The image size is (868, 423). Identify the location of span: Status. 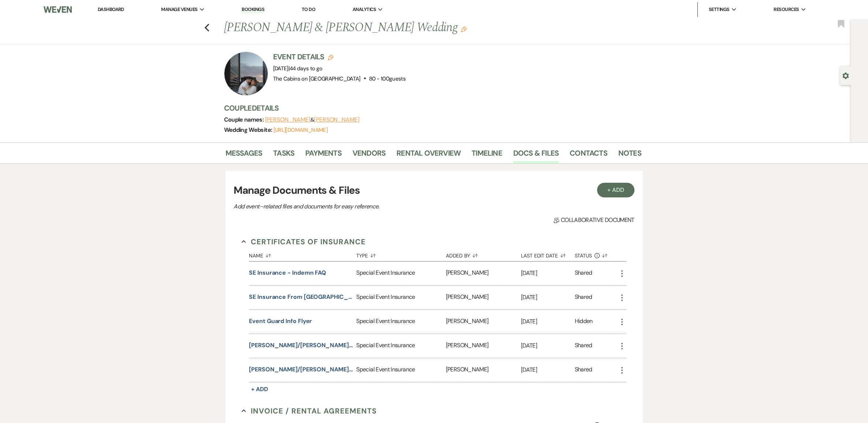
(584, 256).